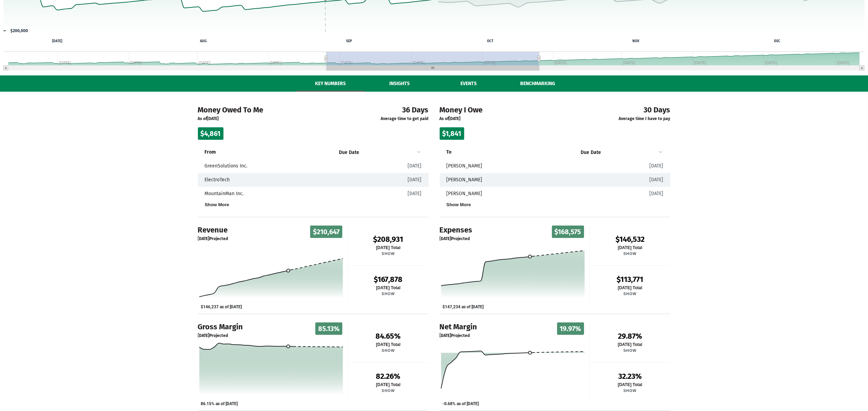 This screenshot has height=411, width=868. I want to click on text: NOV, so click(637, 41).